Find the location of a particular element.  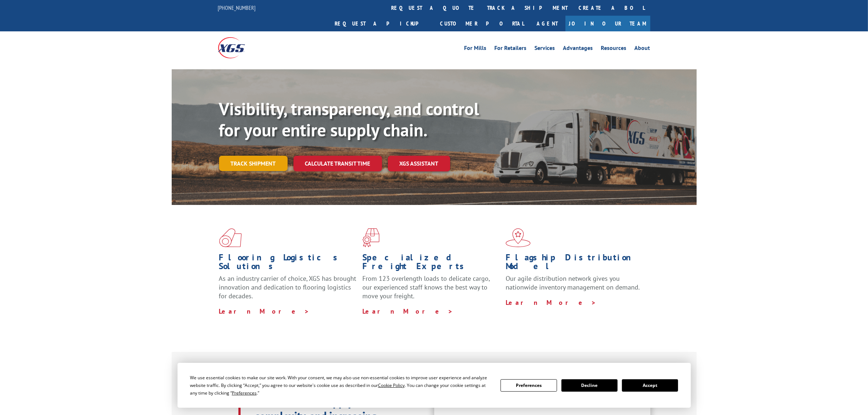

span: Cookie Policy is located at coordinates (391, 385).